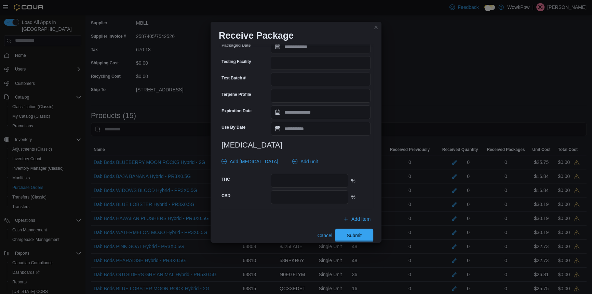  I want to click on label: Expiration Date, so click(237, 111).